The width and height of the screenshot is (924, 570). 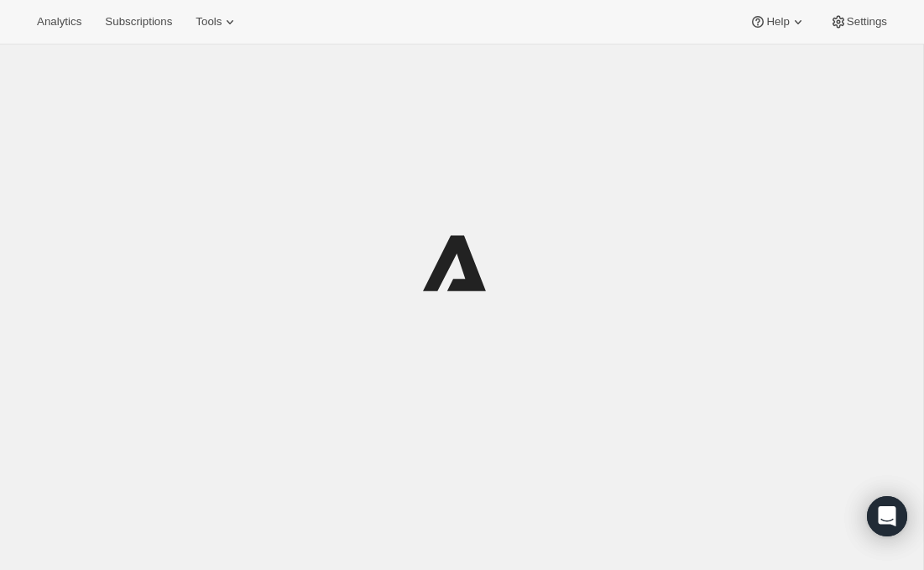 I want to click on button: Subscriptions, so click(x=138, y=22).